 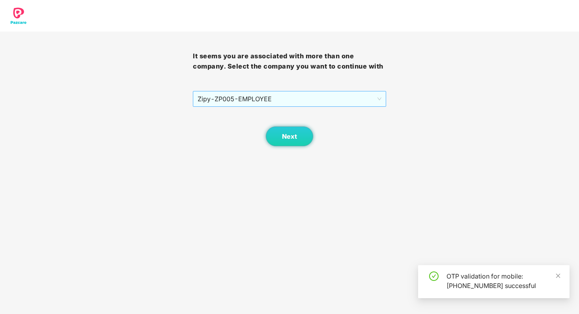 What do you see at coordinates (289, 136) in the screenshot?
I see `span: Next` at bounding box center [289, 136].